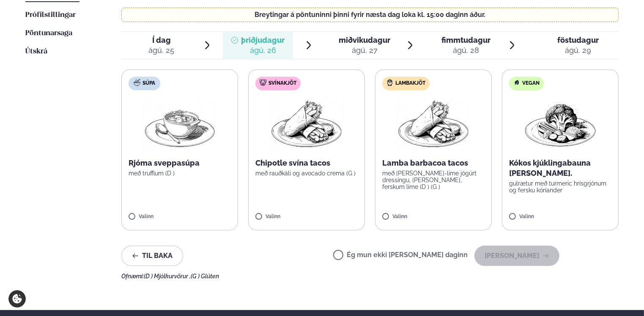 The width and height of the screenshot is (644, 316). Describe the element at coordinates (205, 276) in the screenshot. I see `span: (G ) Glúten` at that location.